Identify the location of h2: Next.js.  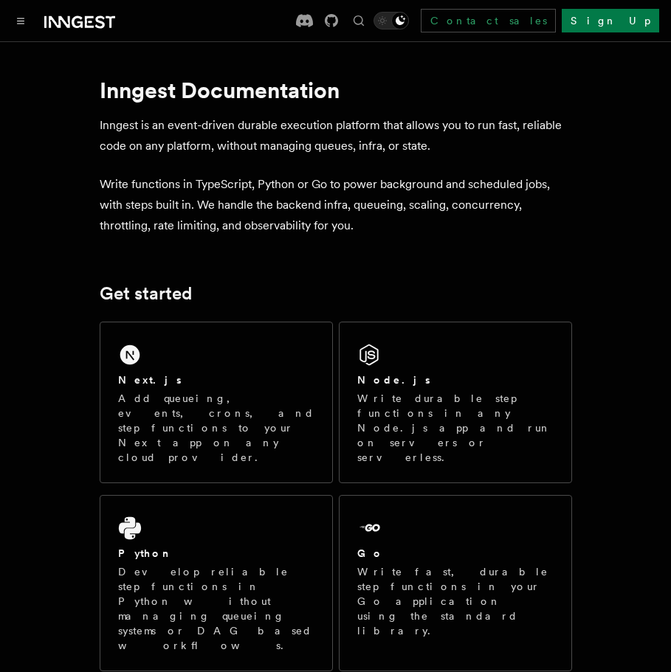
(150, 380).